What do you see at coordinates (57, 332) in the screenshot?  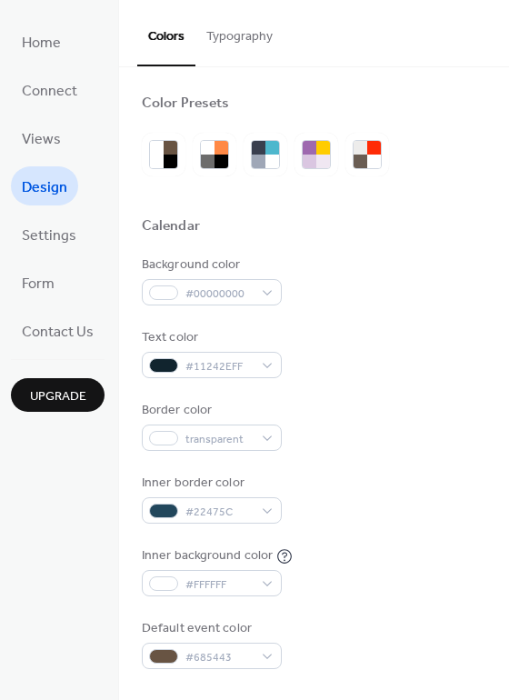 I see `span: Contact Us` at bounding box center [57, 332].